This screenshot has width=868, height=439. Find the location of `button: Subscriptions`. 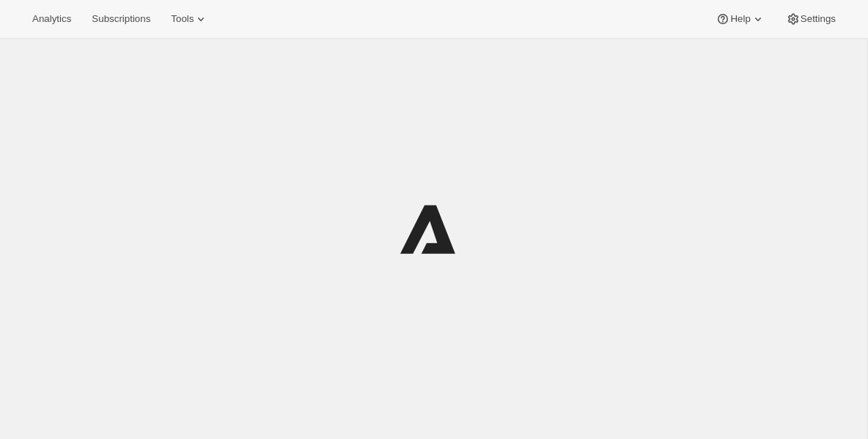

button: Subscriptions is located at coordinates (121, 19).